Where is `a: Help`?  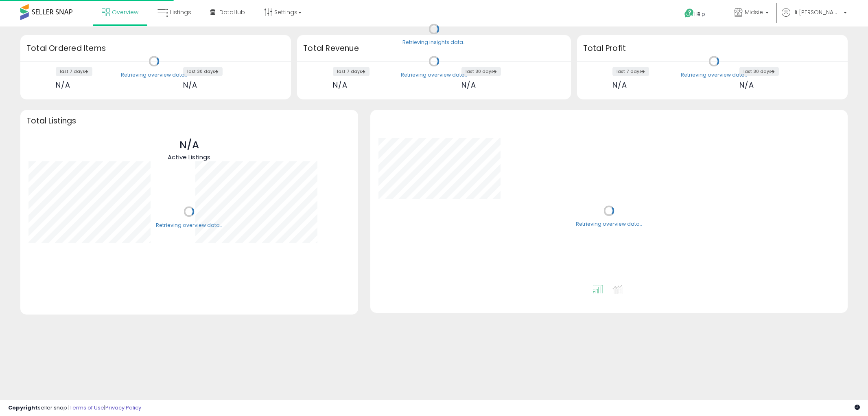 a: Help is located at coordinates (699, 14).